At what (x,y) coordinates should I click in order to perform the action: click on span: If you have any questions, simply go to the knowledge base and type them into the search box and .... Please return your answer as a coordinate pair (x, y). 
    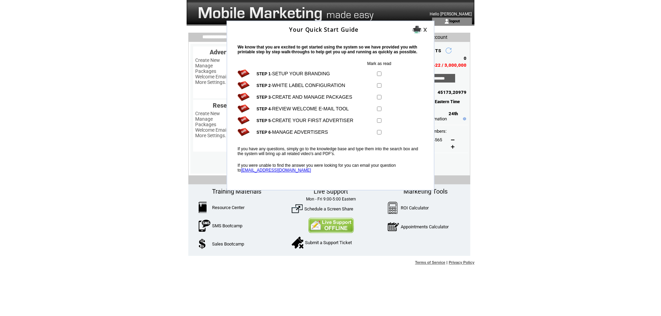
    Looking at the image, I should click on (328, 152).